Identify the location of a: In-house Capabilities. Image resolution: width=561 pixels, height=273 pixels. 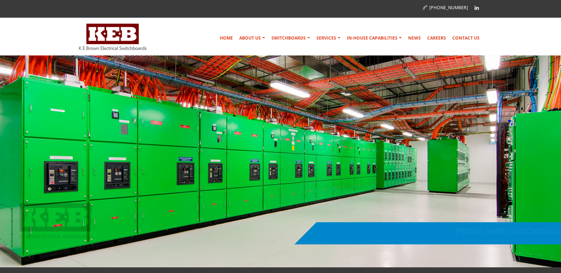
(374, 38).